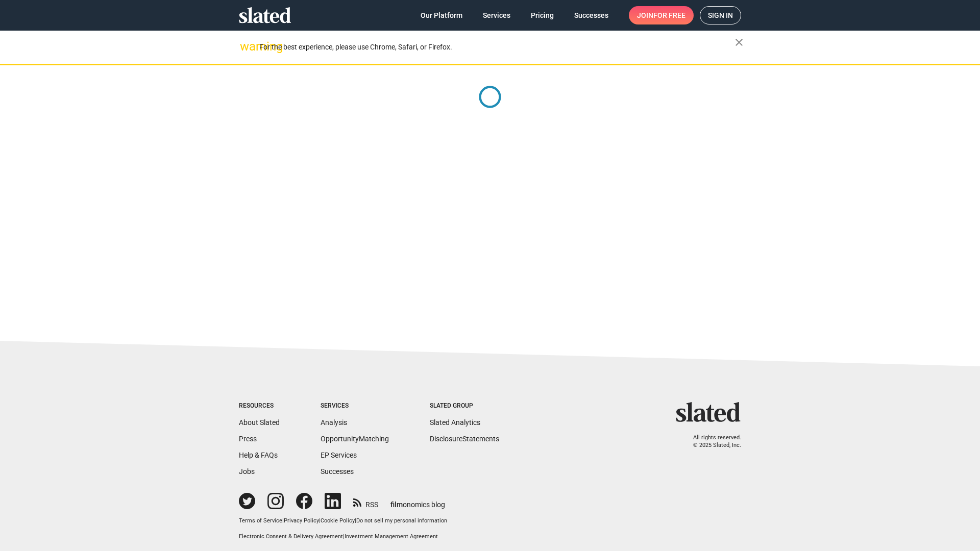  What do you see at coordinates (365, 501) in the screenshot?
I see `a: RSS` at bounding box center [365, 501].